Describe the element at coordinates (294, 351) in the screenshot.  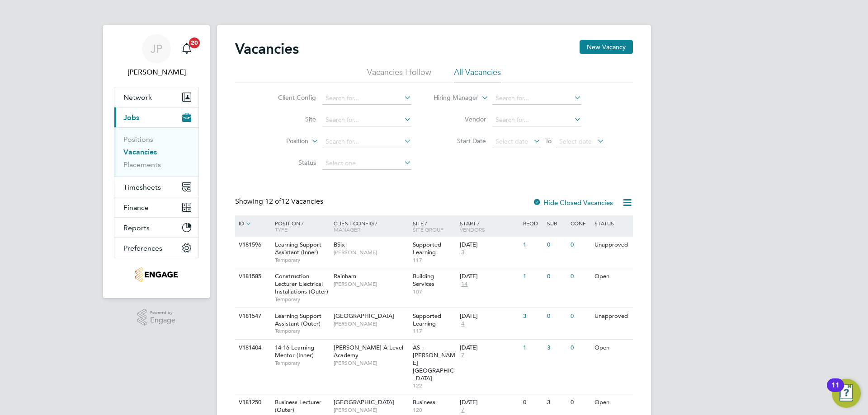
I see `span: 14-16 Learning Mentor (Inner)` at that location.